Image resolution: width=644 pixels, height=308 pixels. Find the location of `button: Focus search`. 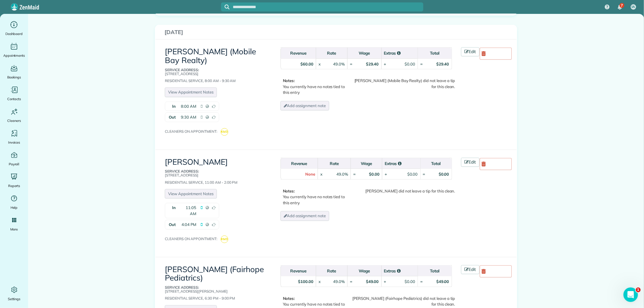

button: Focus search is located at coordinates (225, 7).